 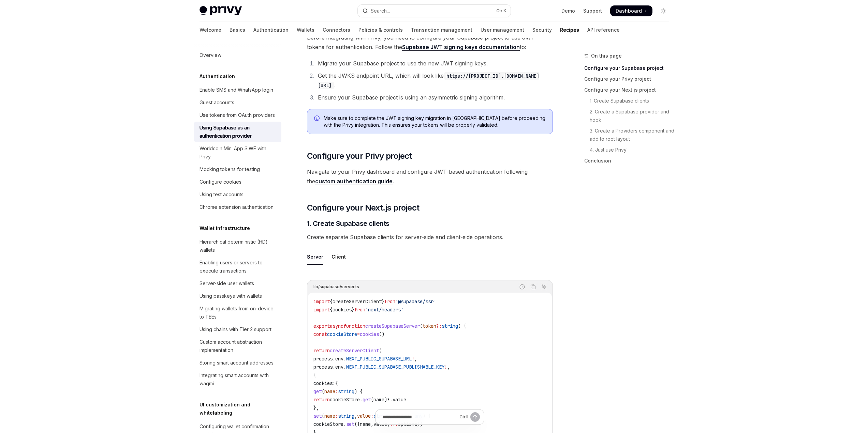 What do you see at coordinates (323, 367) in the screenshot?
I see `span: process` at bounding box center [323, 367].